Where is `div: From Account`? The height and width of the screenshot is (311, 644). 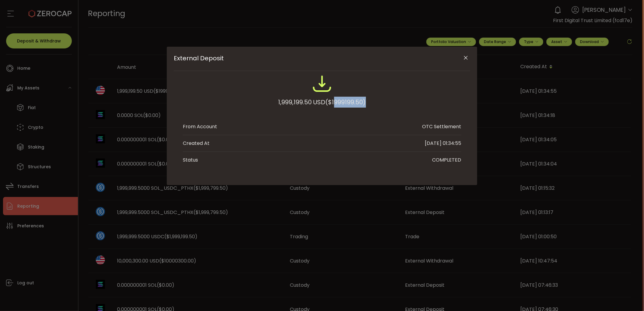
div: From Account is located at coordinates (200, 127).